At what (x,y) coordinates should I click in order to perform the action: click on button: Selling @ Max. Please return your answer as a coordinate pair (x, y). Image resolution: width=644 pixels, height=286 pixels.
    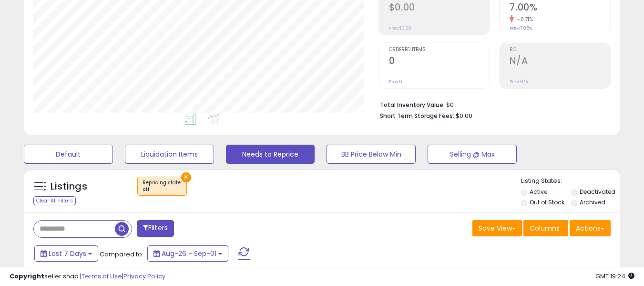
    Looking at the image, I should click on (472, 154).